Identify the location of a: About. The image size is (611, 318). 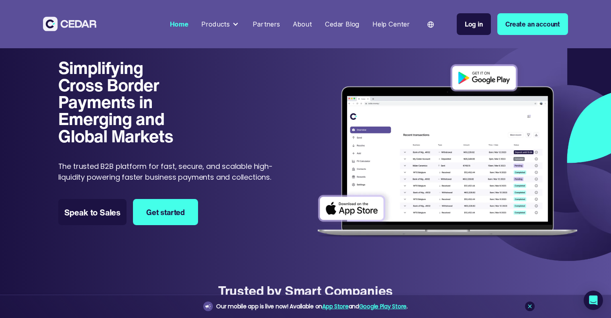
(302, 24).